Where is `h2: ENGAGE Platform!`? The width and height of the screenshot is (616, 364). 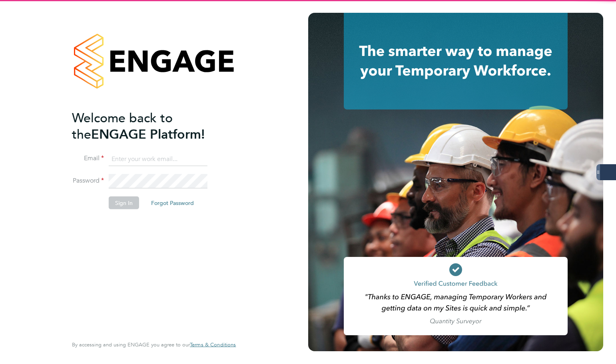
h2: ENGAGE Platform! is located at coordinates (150, 126).